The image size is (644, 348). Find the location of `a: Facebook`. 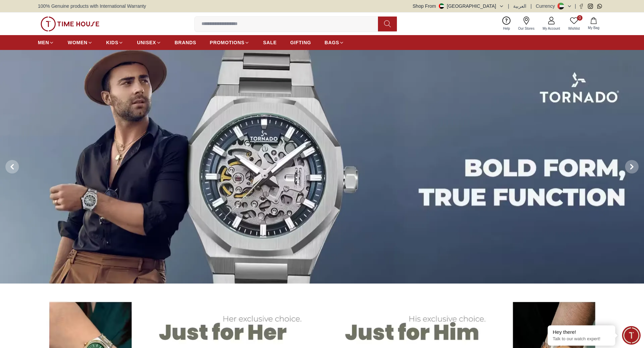

a: Facebook is located at coordinates (582, 6).